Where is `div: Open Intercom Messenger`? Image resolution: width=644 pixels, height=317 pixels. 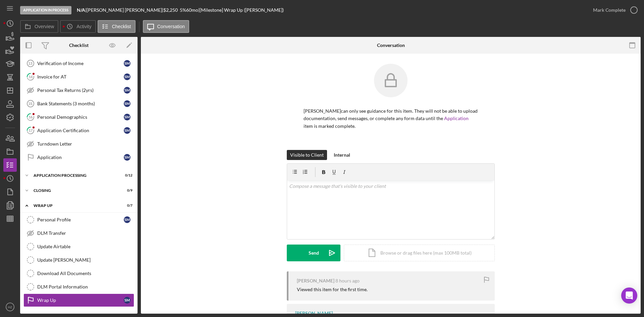
div: Open Intercom Messenger is located at coordinates (629, 295).